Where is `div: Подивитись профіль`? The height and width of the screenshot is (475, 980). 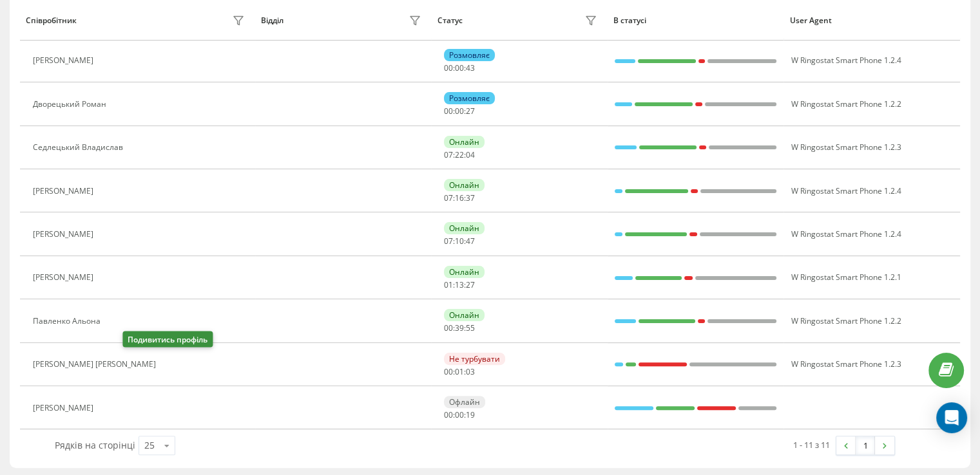 div: Подивитись профіль is located at coordinates (168, 339).